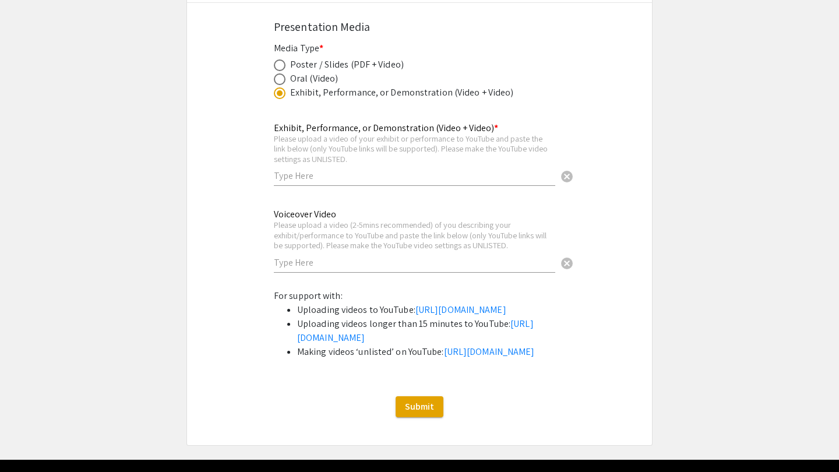  What do you see at coordinates (431, 331) in the screenshot?
I see `li: Uploading videos longer than 15 minutes to YouTube:` at bounding box center [431, 331].